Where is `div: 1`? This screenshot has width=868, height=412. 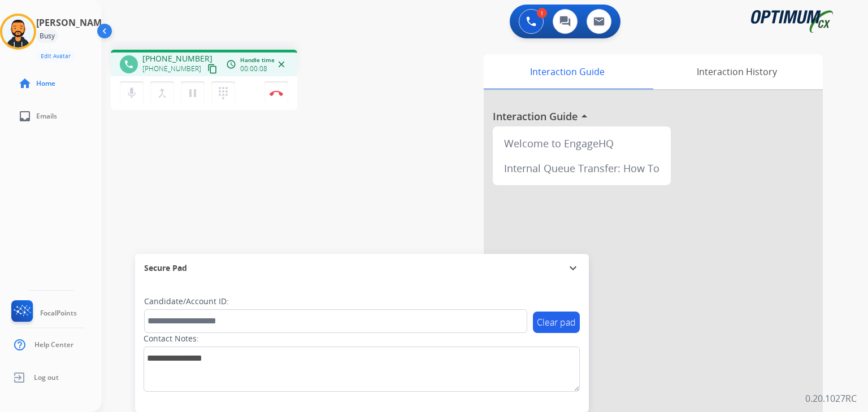 div: 1 is located at coordinates (542, 13).